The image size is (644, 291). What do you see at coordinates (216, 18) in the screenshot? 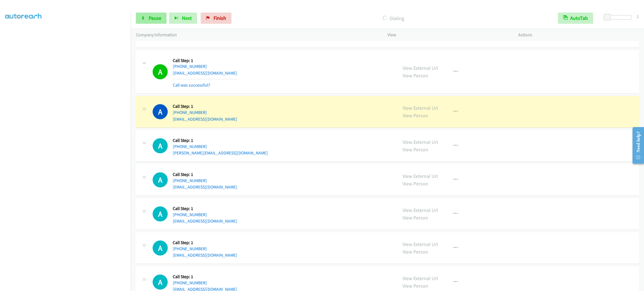
I see `a: Finish` at bounding box center [216, 18].